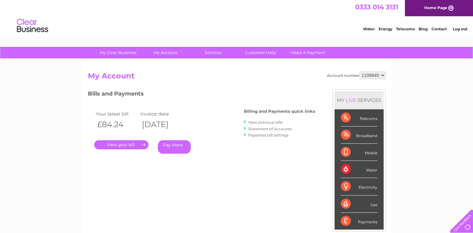 This screenshot has height=233, width=473. Describe the element at coordinates (359, 187) in the screenshot. I see `div: Electricity` at that location.